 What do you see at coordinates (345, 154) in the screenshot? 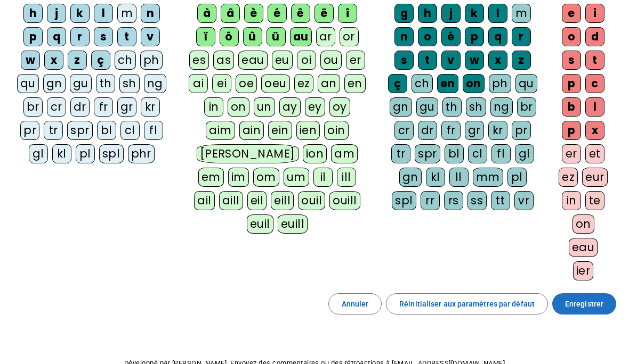
I see `div: am` at bounding box center [345, 154].